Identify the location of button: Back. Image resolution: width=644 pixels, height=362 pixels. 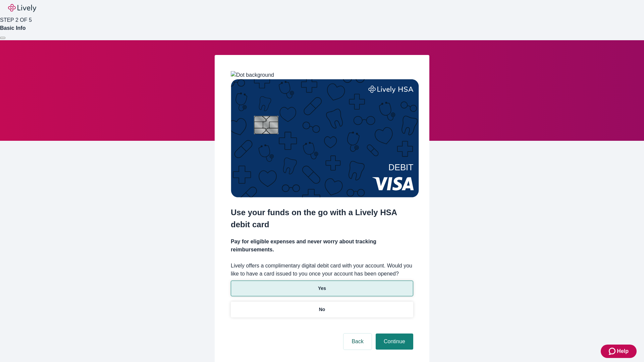
(358, 341).